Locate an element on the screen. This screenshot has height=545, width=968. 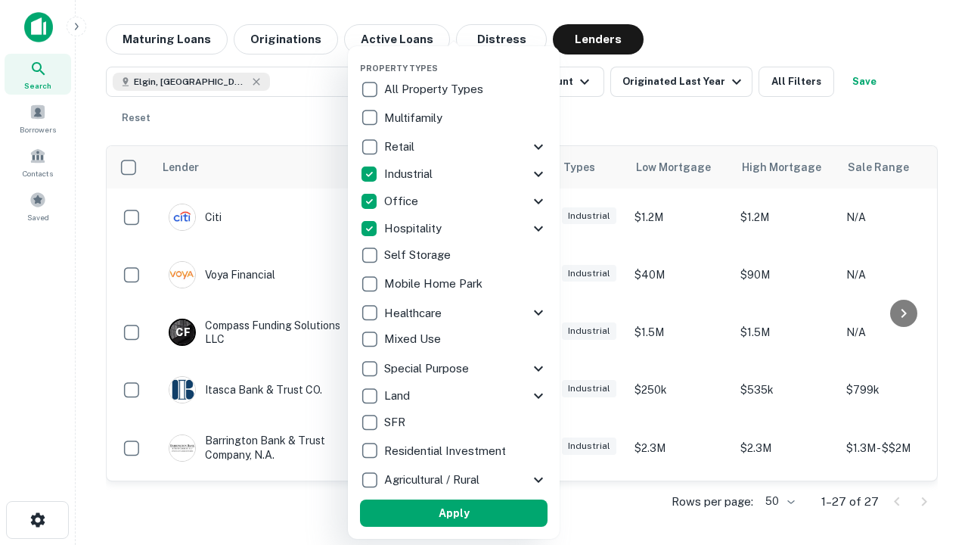
p: Mixed Use is located at coordinates (414, 339).